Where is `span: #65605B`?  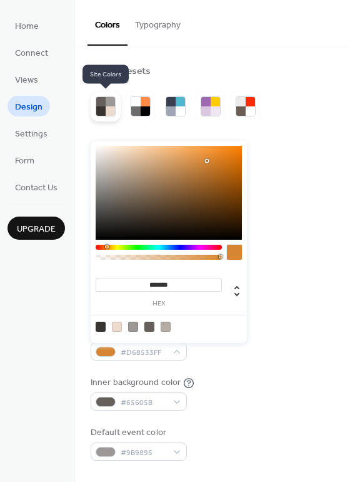
span: #65605B is located at coordinates (144, 402).